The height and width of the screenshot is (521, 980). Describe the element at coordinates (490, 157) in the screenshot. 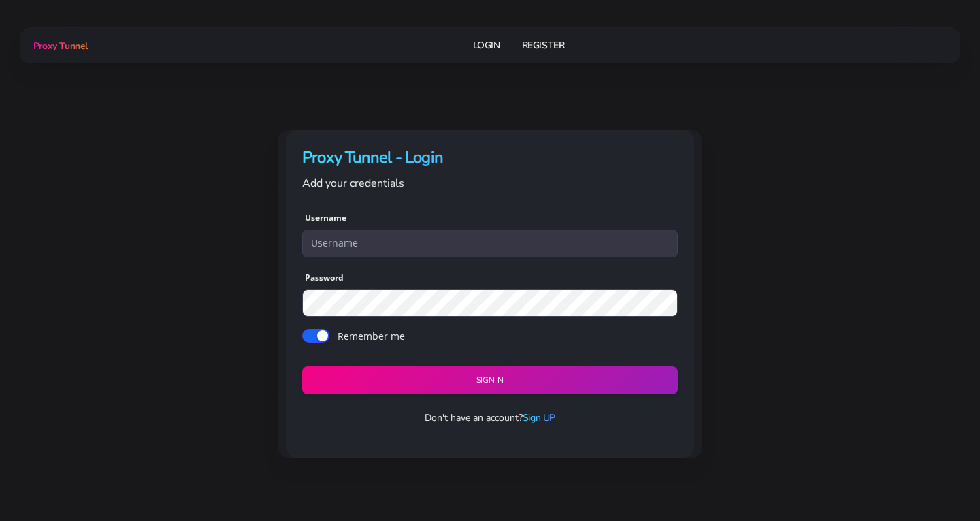

I see `h4: Proxy Tunnel - Login` at that location.